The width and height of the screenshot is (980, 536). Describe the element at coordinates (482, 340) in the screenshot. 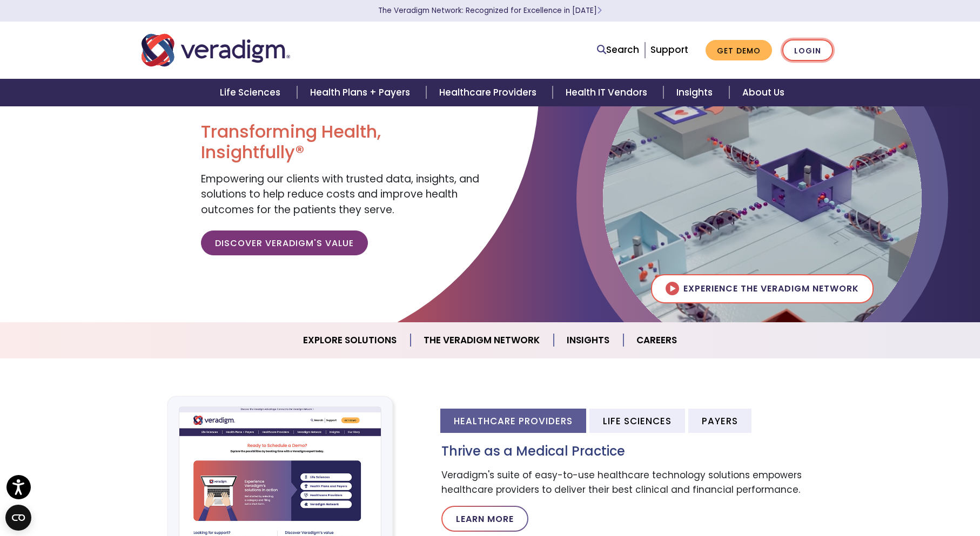

I see `a: The Veradigm Network` at that location.